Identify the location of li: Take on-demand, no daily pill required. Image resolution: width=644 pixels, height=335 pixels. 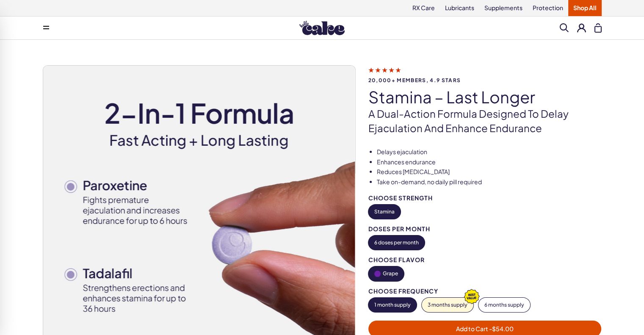
(489, 182).